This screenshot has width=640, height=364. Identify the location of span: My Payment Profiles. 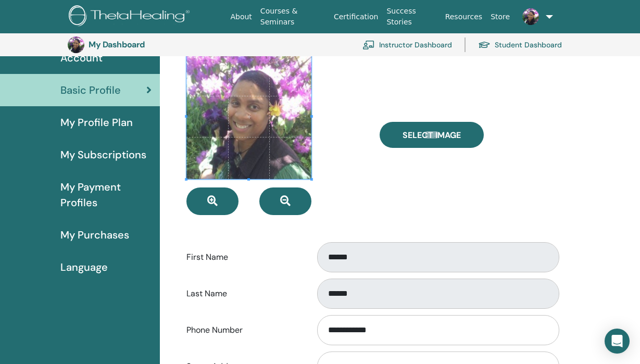
(106, 195).